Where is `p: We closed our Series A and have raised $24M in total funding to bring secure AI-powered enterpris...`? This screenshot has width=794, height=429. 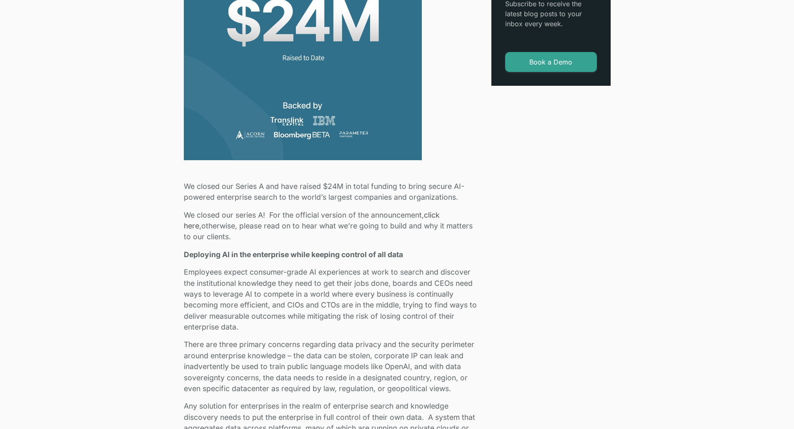 p: We closed our Series A and have raised $24M in total funding to bring secure AI-powered enterpris... is located at coordinates (332, 192).